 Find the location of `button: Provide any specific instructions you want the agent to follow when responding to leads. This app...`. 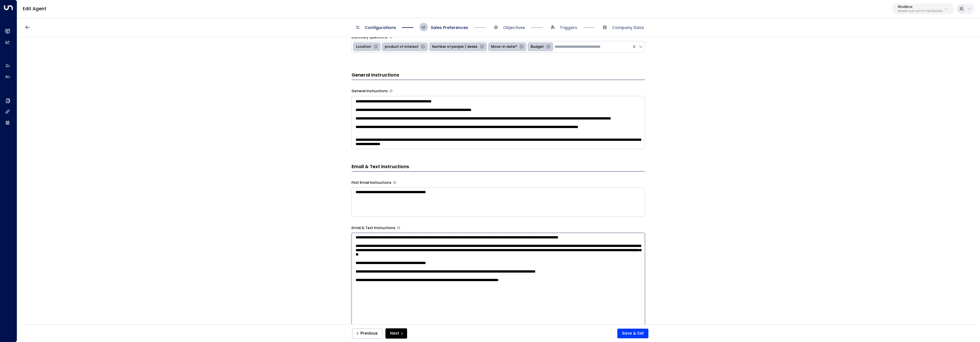

button: Provide any specific instructions you want the agent to follow when responding to leads. This app... is located at coordinates (391, 91).